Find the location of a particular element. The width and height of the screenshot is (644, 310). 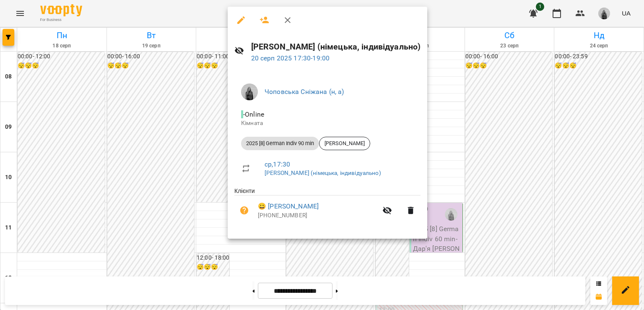

span: - Online is located at coordinates (253, 114).